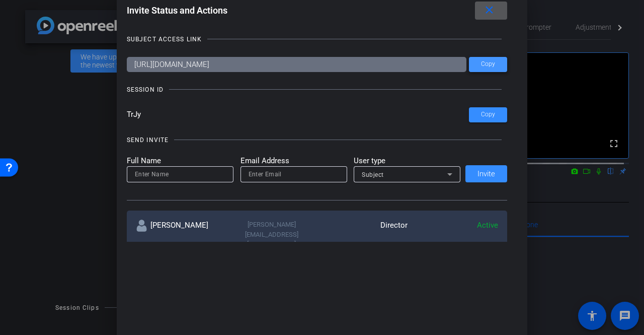 Image resolution: width=644 pixels, height=335 pixels. What do you see at coordinates (489, 10) in the screenshot?
I see `mat-icon: close` at bounding box center [489, 10].